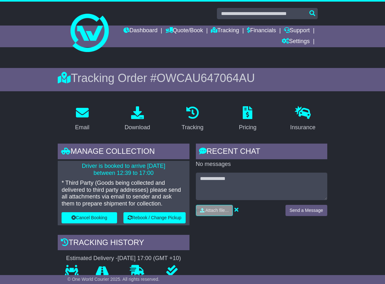  Describe the element at coordinates (82, 119) in the screenshot. I see `a: Email` at that location.